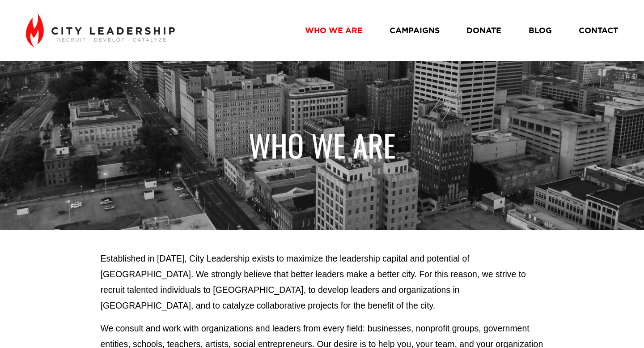  I want to click on a: CONTACT, so click(599, 30).